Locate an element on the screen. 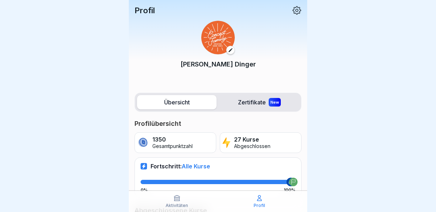  img: coin.svg is located at coordinates (143, 142).